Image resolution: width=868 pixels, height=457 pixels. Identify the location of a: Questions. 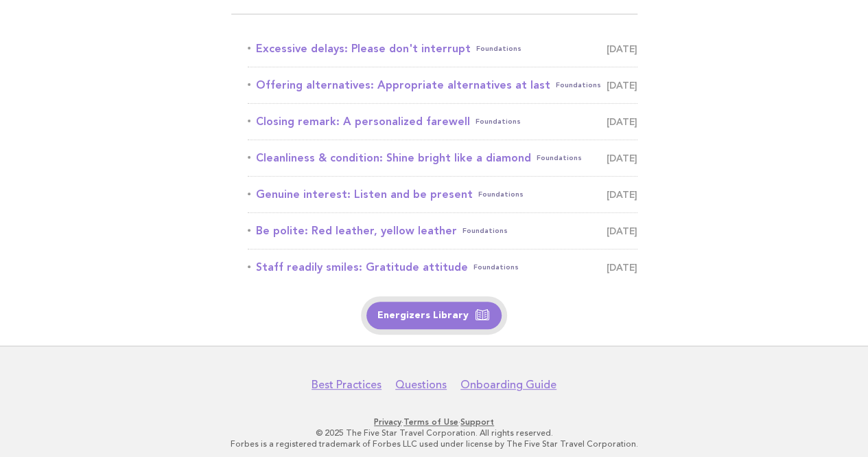
(421, 384).